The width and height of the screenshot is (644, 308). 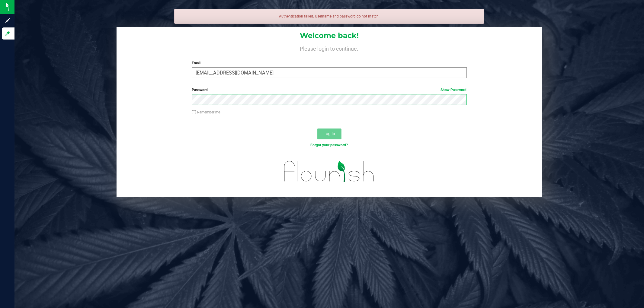 What do you see at coordinates (330, 36) in the screenshot?
I see `h1: Welcome back!` at bounding box center [330, 36].